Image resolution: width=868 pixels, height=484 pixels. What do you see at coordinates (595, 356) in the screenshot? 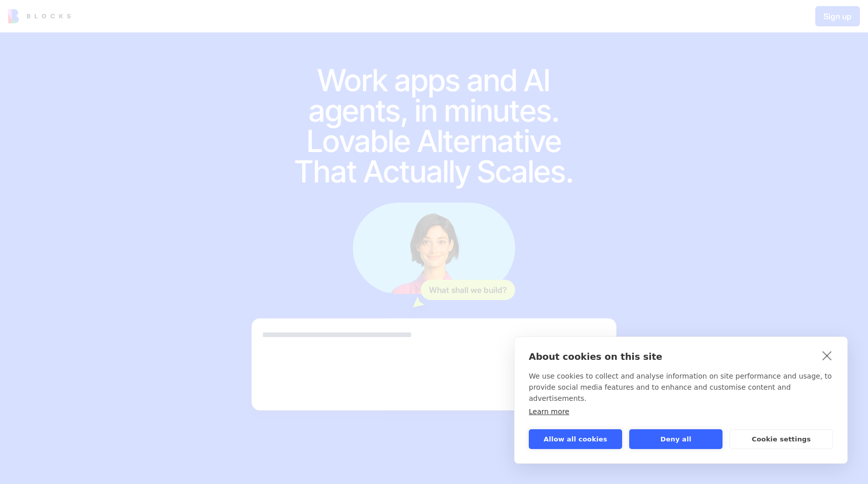
I see `strong: About cookies on this site` at bounding box center [595, 356].